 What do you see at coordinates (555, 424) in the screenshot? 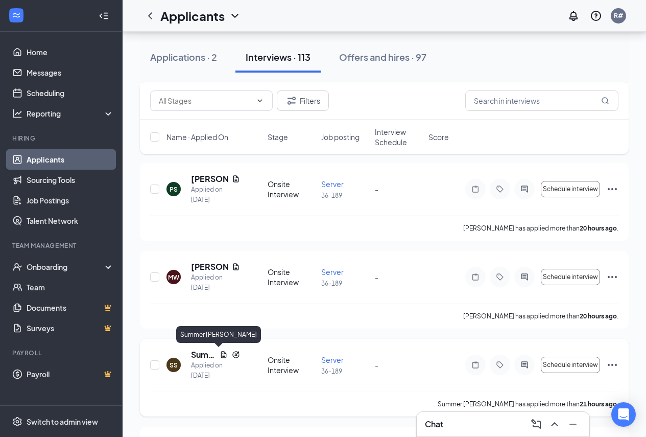
I see `button: ChevronUp` at bounding box center [555, 424].